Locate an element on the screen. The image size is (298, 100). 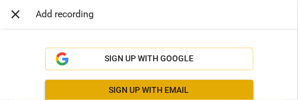
button: Close is located at coordinates (15, 14).